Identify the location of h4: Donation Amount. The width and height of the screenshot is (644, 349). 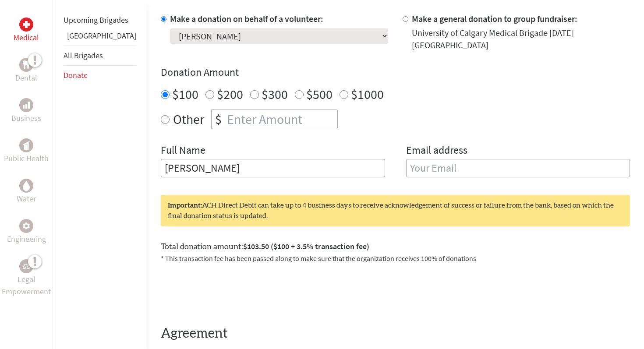
(395, 72).